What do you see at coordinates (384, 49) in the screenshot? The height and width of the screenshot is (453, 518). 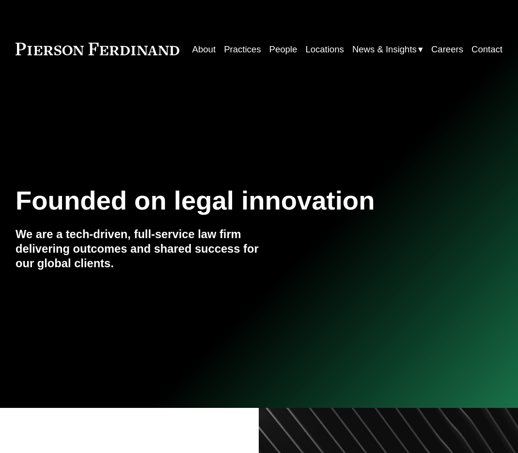 I see `span: News & Insights` at bounding box center [384, 49].